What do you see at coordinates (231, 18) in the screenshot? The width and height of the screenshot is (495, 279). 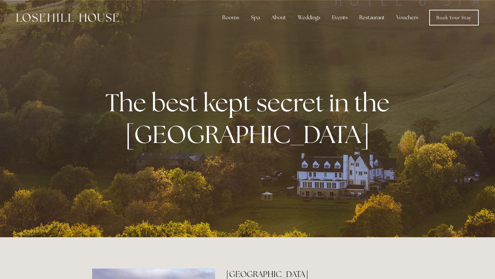 I see `div: Rooms` at bounding box center [231, 18].